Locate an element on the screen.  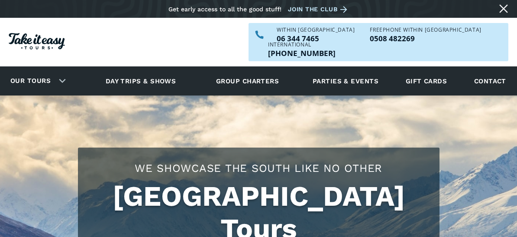
div: International is located at coordinates (302, 45).